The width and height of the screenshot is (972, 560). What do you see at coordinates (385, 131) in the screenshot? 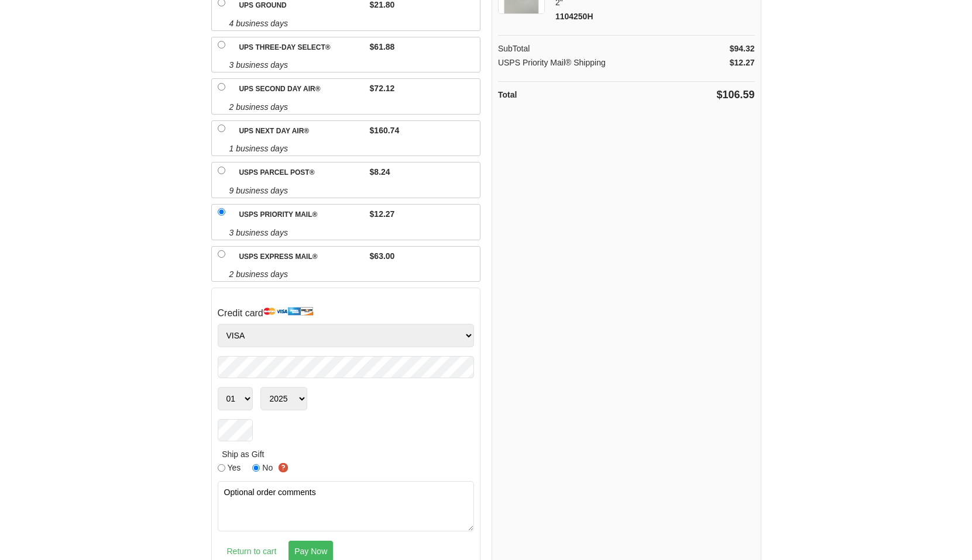
I see `span: $160.74` at bounding box center [385, 131].